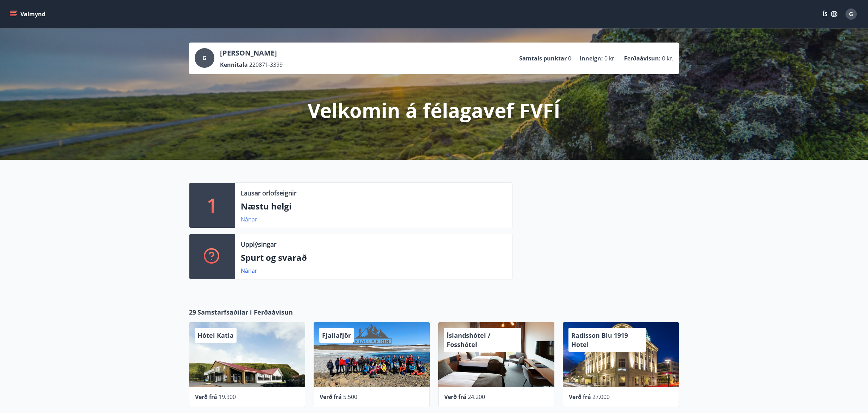 Image resolution: width=868 pixels, height=413 pixels. What do you see at coordinates (216, 336) in the screenshot?
I see `span: Hótel Katla` at bounding box center [216, 336].